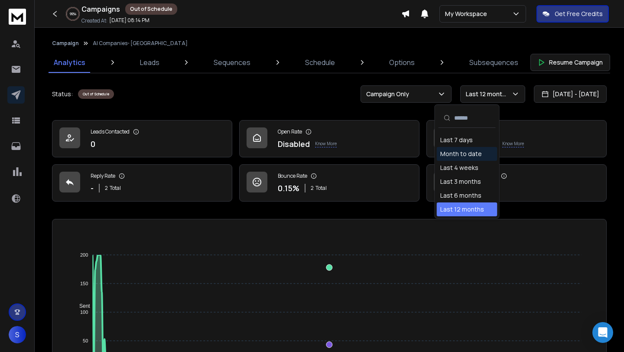 Image resolution: width=624 pixels, height=352 pixels. What do you see at coordinates (294, 144) in the screenshot?
I see `p: Disabled` at bounding box center [294, 144].